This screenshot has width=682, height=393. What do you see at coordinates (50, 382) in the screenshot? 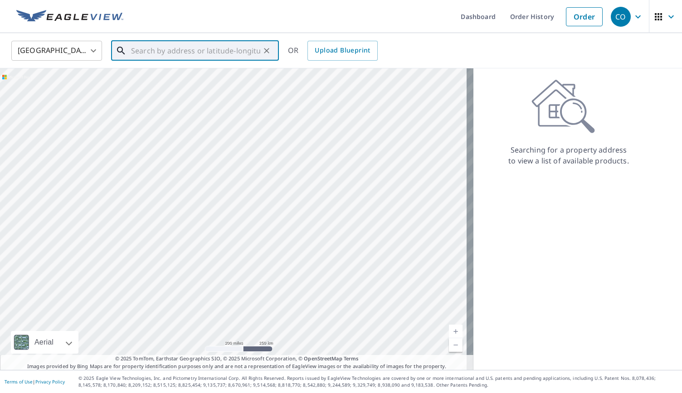
I see `a: Privacy Policy` at bounding box center [50, 382].